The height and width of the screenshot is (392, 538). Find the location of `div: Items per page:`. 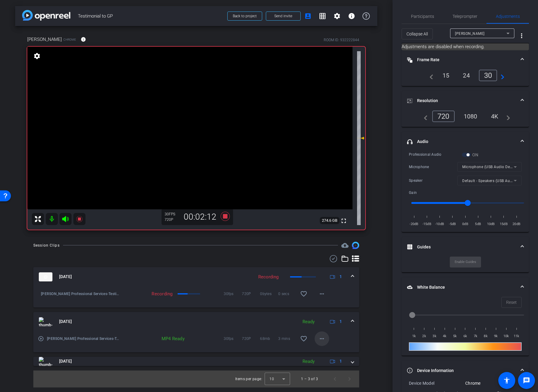

div: Items per page: is located at coordinates (249, 379).